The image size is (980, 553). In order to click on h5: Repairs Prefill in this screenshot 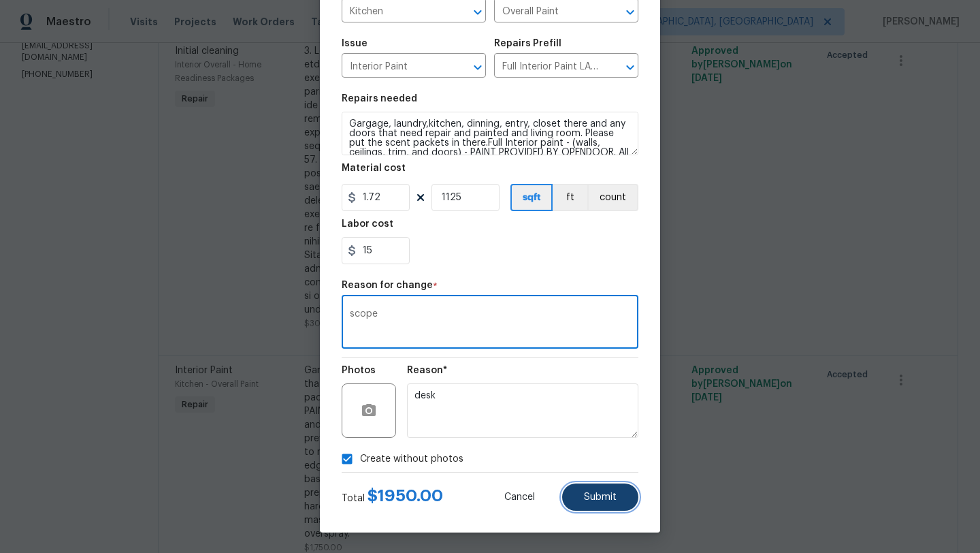, I will do `click(528, 44)`.